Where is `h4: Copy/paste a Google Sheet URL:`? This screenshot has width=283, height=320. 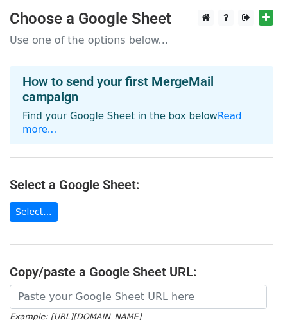
h4: Copy/paste a Google Sheet URL: is located at coordinates (141, 272).